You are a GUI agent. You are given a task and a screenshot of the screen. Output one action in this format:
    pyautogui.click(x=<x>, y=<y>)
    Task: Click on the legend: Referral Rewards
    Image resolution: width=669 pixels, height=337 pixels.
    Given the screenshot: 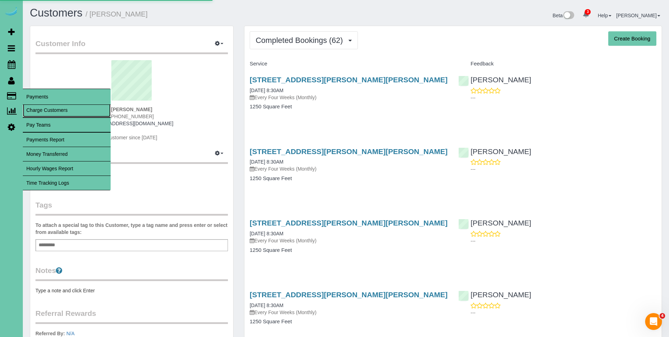 What is the action you would take?
    pyautogui.click(x=132, y=316)
    